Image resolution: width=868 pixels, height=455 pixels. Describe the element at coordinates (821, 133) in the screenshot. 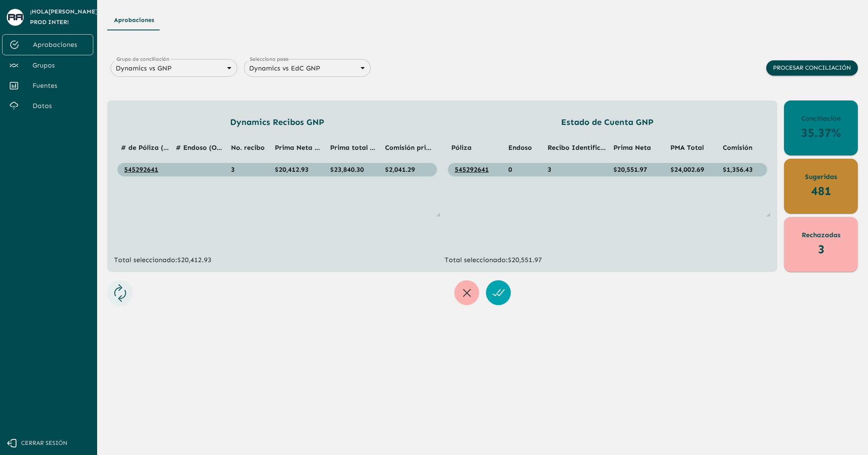

I see `p: 35.37%` at that location.